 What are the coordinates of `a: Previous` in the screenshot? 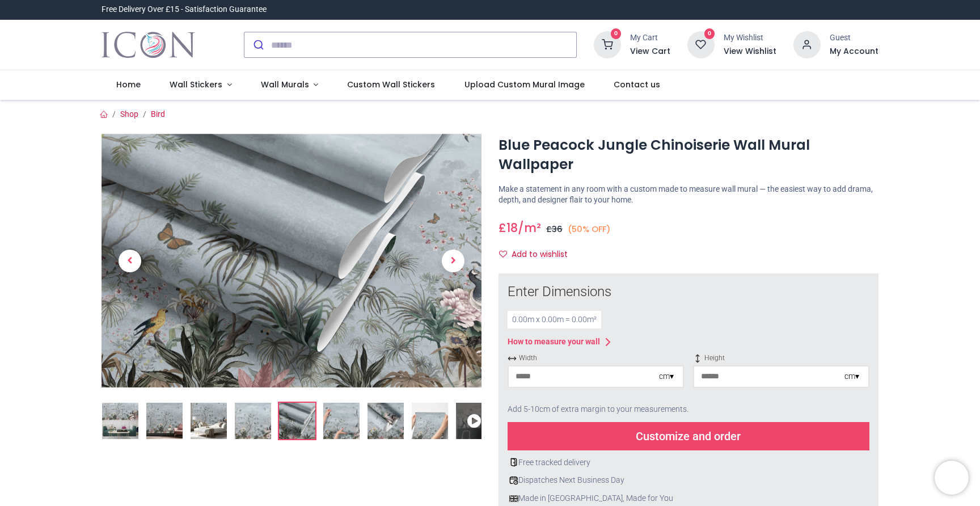 It's located at (130, 261).